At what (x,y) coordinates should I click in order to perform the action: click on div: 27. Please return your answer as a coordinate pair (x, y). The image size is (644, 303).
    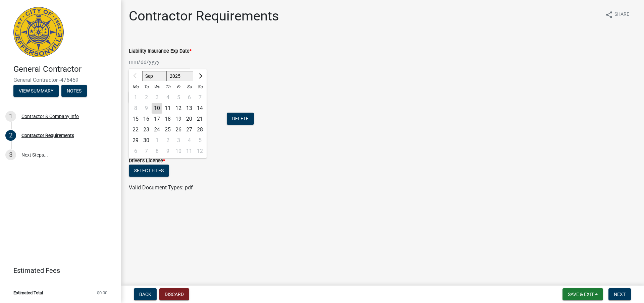
    Looking at the image, I should click on (189, 130).